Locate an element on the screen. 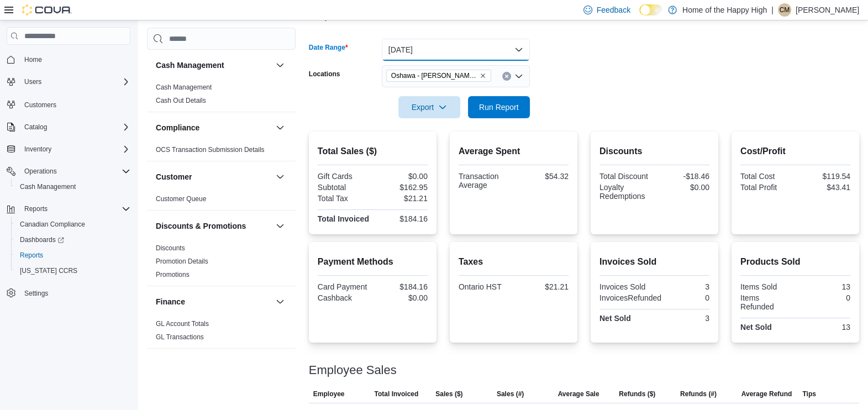  div: Discounts & Promotions is located at coordinates (221, 264).